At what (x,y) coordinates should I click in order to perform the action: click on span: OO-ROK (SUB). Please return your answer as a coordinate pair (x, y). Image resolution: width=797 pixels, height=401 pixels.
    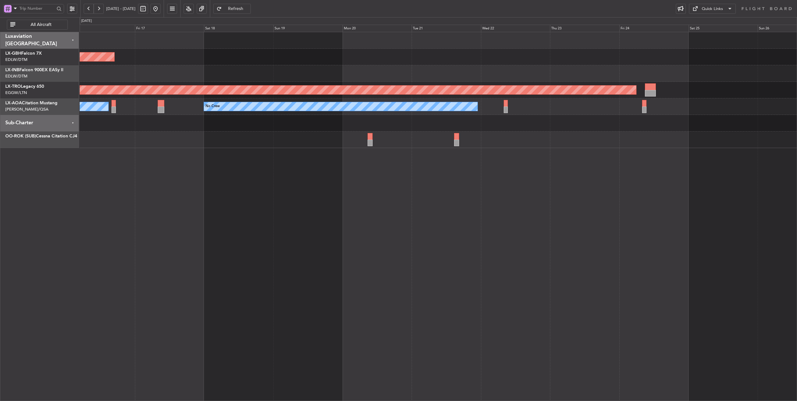
    Looking at the image, I should click on (21, 136).